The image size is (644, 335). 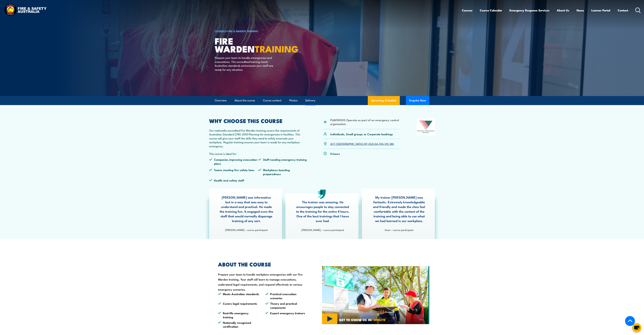 What do you see at coordinates (529, 10) in the screenshot?
I see `a: Emergency Response Services` at bounding box center [529, 10].